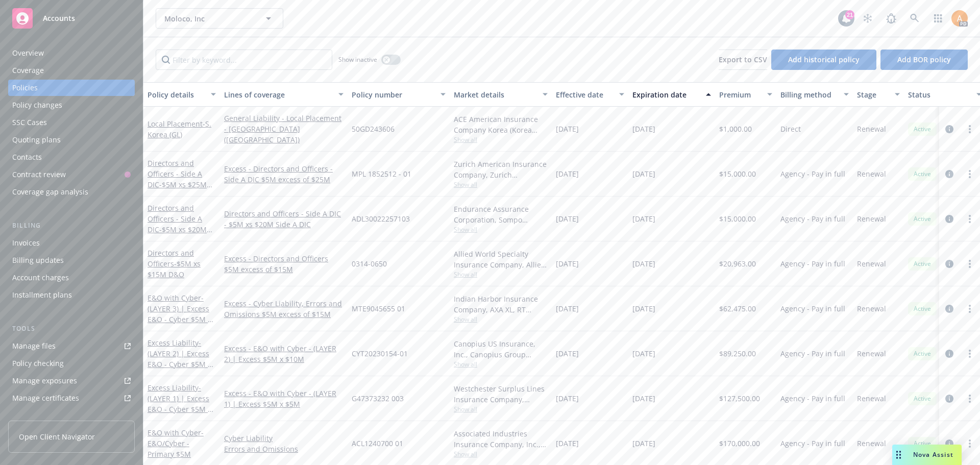  What do you see at coordinates (244, 60) in the screenshot?
I see `input: Filter by keyword...` at bounding box center [244, 60].